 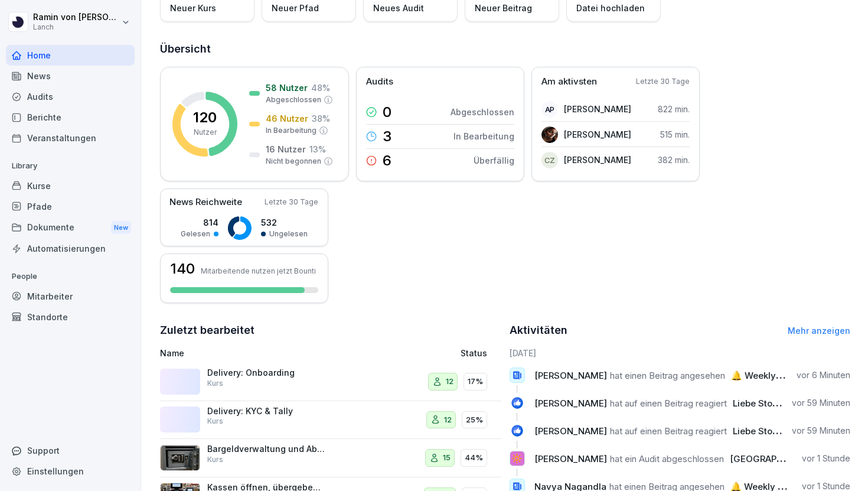 What do you see at coordinates (70, 228) in the screenshot?
I see `a: DokumenteNew` at bounding box center [70, 228].